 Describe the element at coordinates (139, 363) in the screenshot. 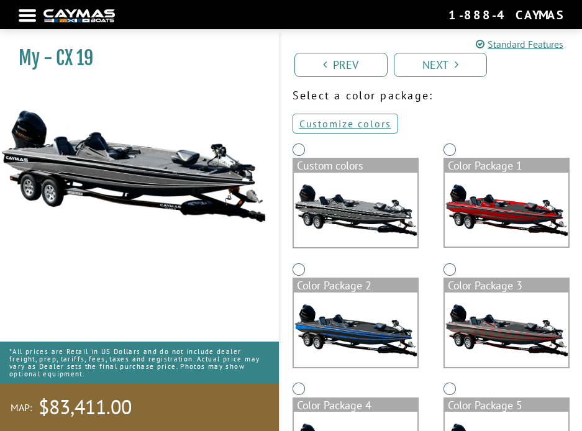

I see `p: *All prices are Retail in US Dollars and do not include dealer freight, prep, tariffs, fees, taxe...` at that location.